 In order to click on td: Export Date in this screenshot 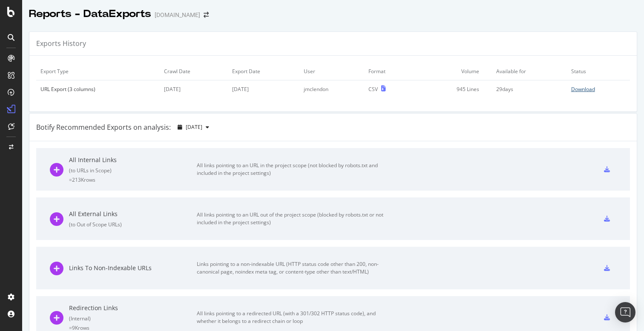, I will do `click(264, 71)`.